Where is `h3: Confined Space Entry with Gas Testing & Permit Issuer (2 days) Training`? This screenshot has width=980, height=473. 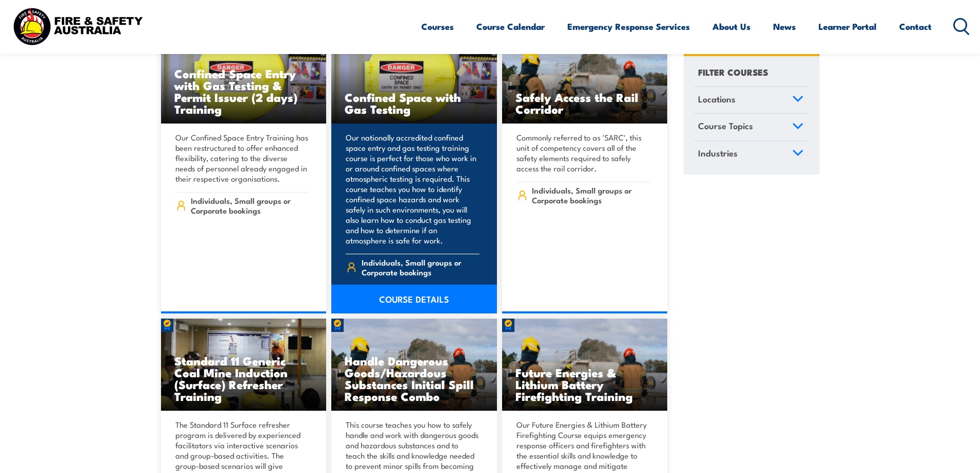
h3: Confined Space Entry with Gas Testing & Permit Issuer (2 days) Training is located at coordinates (244, 91).